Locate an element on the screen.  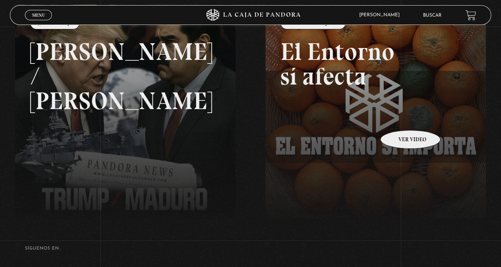
span: Cerrar is located at coordinates (38, 22).